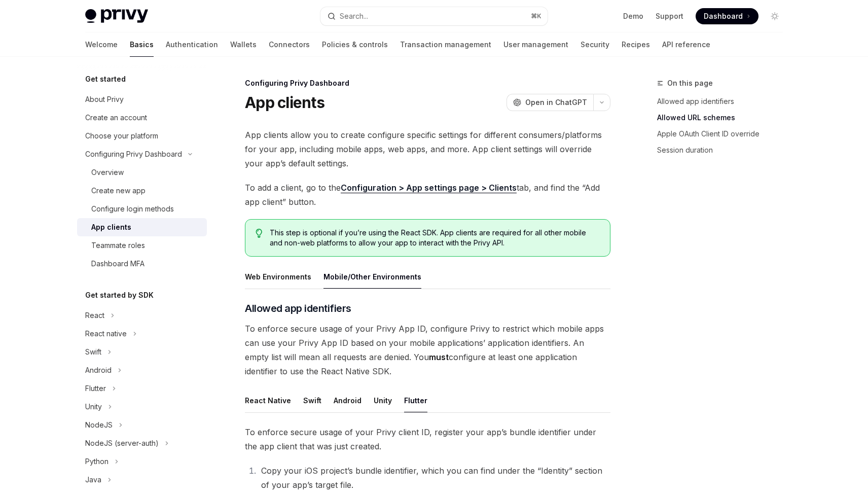 This screenshot has height=495, width=868. I want to click on h1: App clients, so click(284, 103).